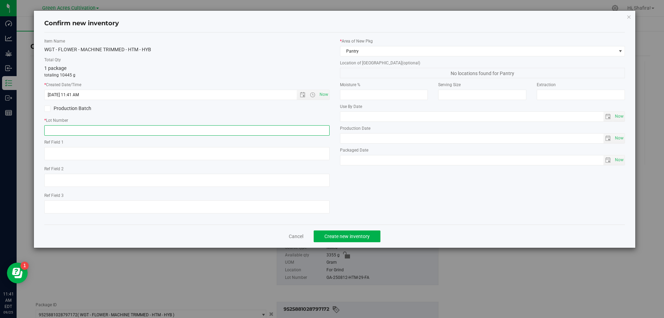 This screenshot has width=664, height=318. I want to click on label: Production Date, so click(482, 128).